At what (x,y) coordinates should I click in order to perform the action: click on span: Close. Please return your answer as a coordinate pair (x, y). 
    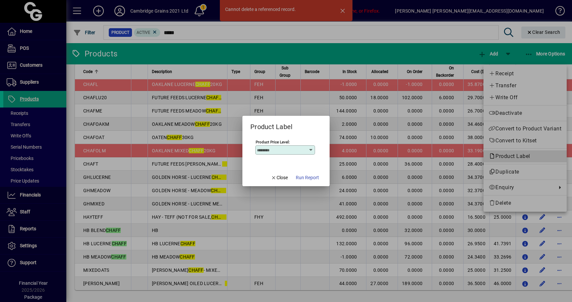
    Looking at the image, I should click on (280, 178).